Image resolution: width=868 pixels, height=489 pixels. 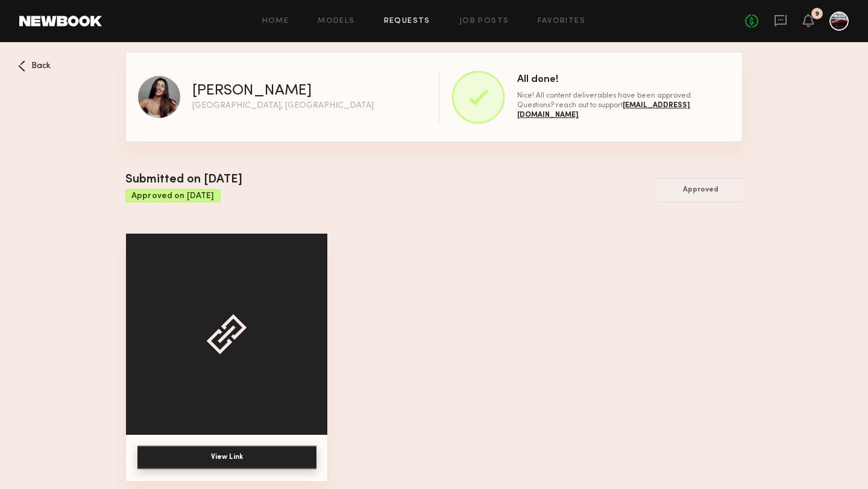 What do you see at coordinates (561, 21) in the screenshot?
I see `a: Favorites` at bounding box center [561, 21].